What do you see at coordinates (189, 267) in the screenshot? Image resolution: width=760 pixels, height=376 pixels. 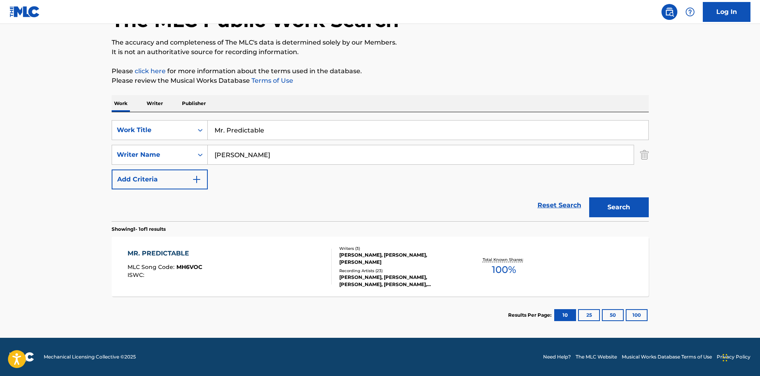 I see `span: MH6VOC` at bounding box center [189, 267].